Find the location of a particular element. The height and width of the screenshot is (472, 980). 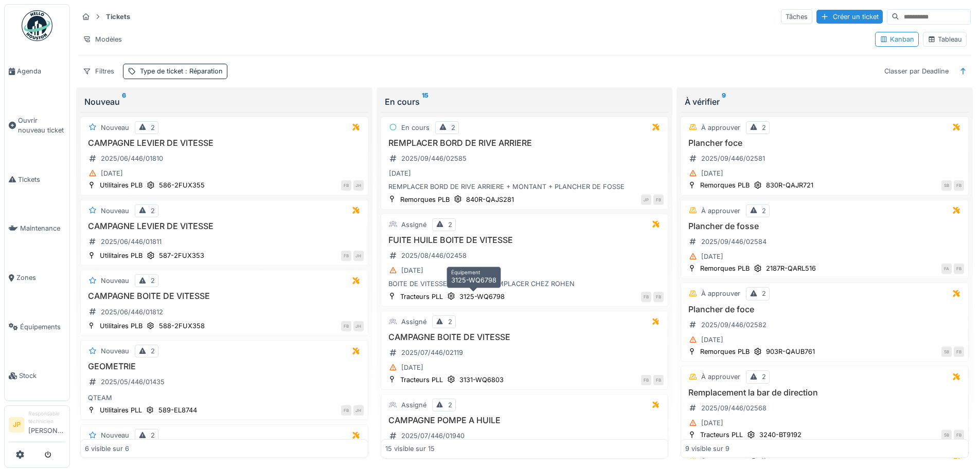

h6: Équipement is located at coordinates (474, 273).